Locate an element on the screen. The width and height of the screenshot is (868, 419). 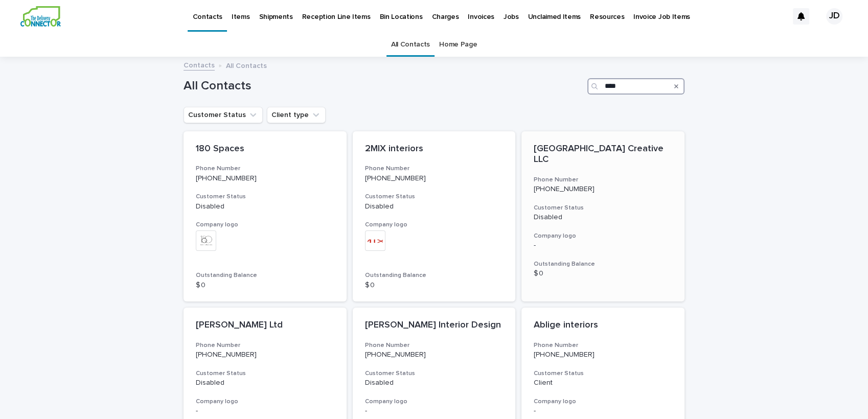
p: All Contacts is located at coordinates (247, 65).